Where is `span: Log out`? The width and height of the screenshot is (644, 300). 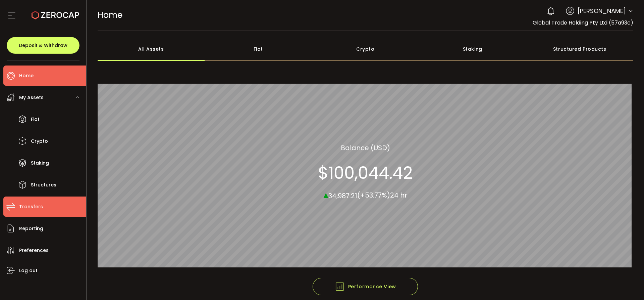
span: Log out is located at coordinates (28, 270).